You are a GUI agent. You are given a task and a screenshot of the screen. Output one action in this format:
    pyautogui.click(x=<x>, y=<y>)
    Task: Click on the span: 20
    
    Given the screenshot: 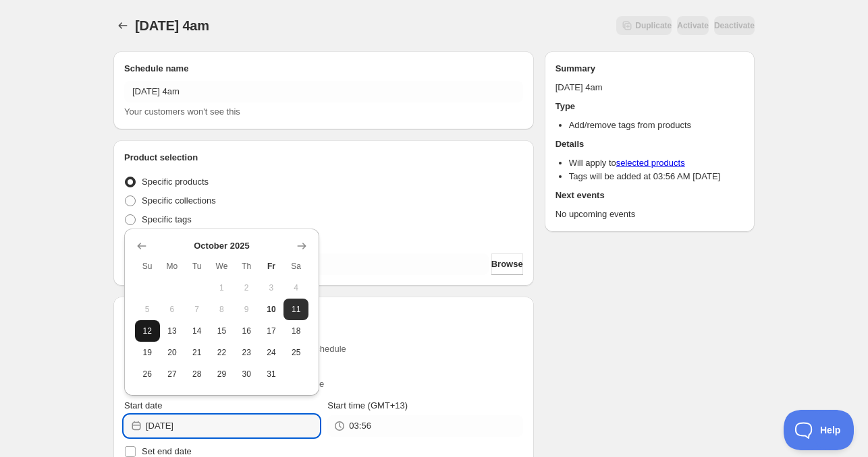 What is the action you would take?
    pyautogui.click(x=172, y=353)
    